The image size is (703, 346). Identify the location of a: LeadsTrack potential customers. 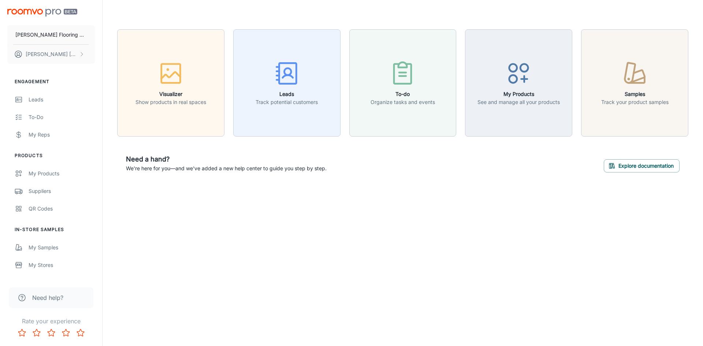
(287, 82).